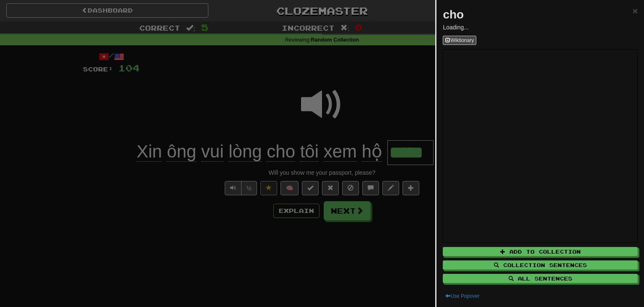 The height and width of the screenshot is (307, 644). What do you see at coordinates (462, 296) in the screenshot?
I see `button: Use Popover` at bounding box center [462, 296].